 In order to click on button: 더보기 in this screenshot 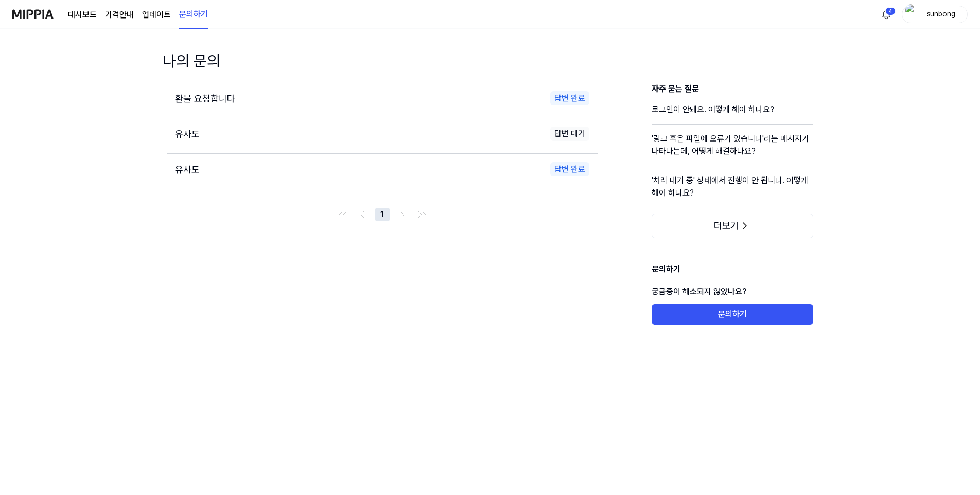, I will do `click(732, 226)`.